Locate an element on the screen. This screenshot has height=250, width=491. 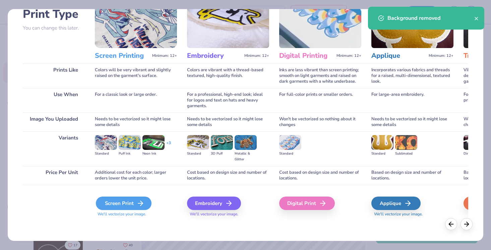
div: + 3 is located at coordinates (169, 146).